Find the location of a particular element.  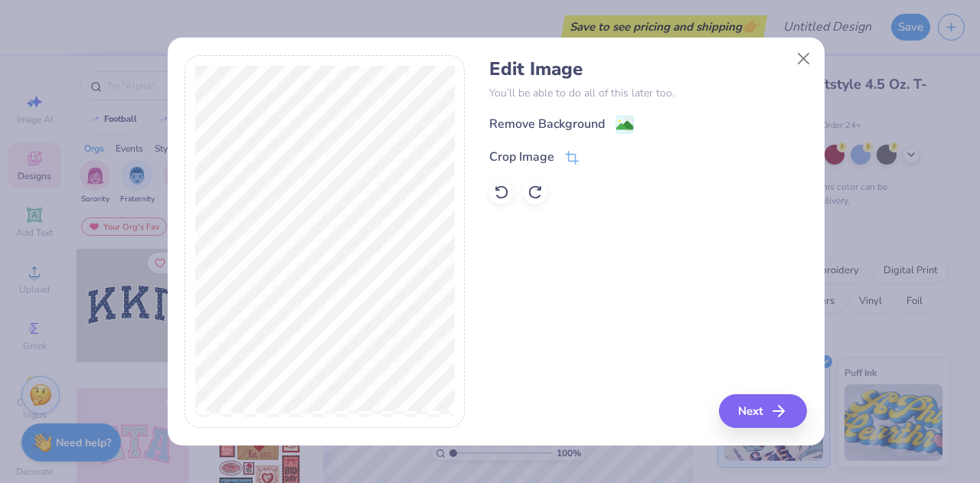

h4: Edit Image is located at coordinates (647, 69).